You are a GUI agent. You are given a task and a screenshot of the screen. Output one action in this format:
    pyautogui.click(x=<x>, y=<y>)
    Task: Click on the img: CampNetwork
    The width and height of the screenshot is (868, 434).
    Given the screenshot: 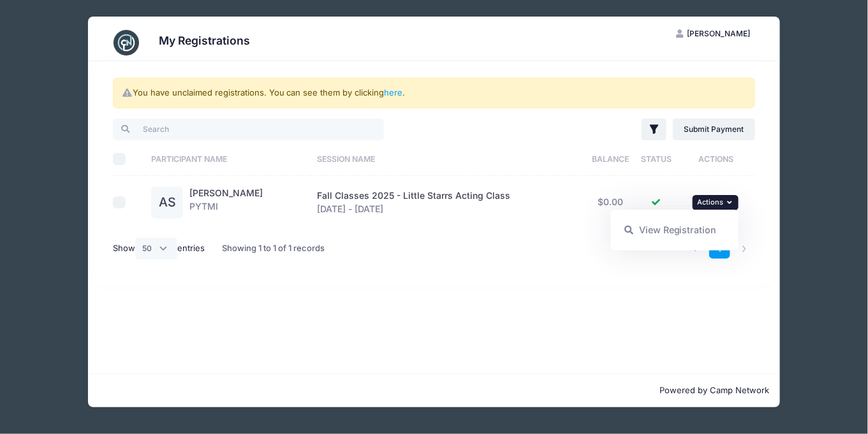 What is the action you would take?
    pyautogui.click(x=126, y=43)
    